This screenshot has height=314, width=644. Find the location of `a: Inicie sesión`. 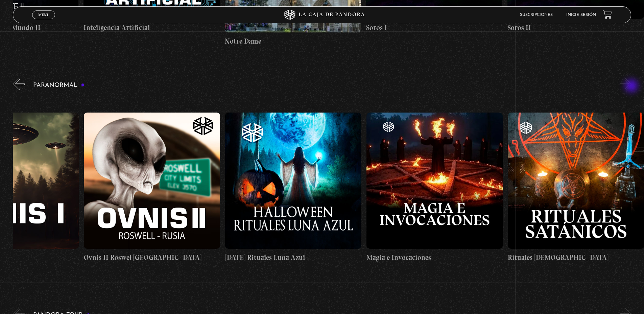

a: Inicie sesión is located at coordinates (581, 15).